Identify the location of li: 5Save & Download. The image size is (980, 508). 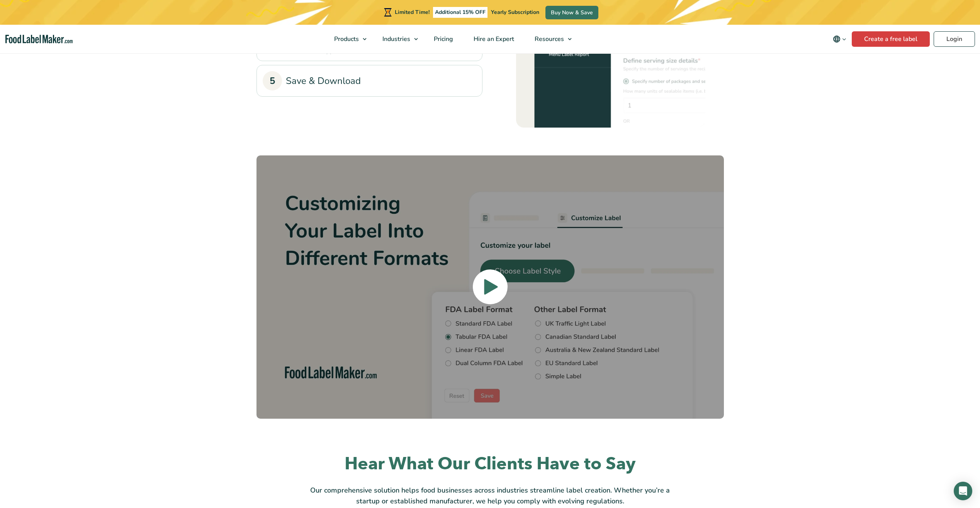
(369, 81).